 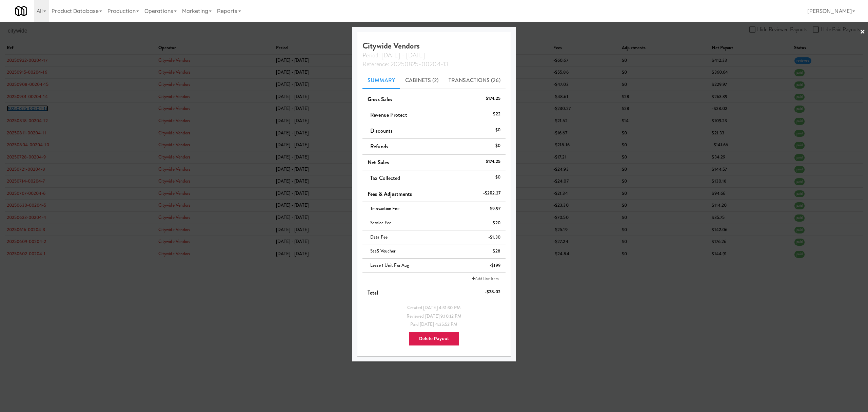 What do you see at coordinates (385, 209) in the screenshot?
I see `span: Transaction Fee` at bounding box center [385, 209].